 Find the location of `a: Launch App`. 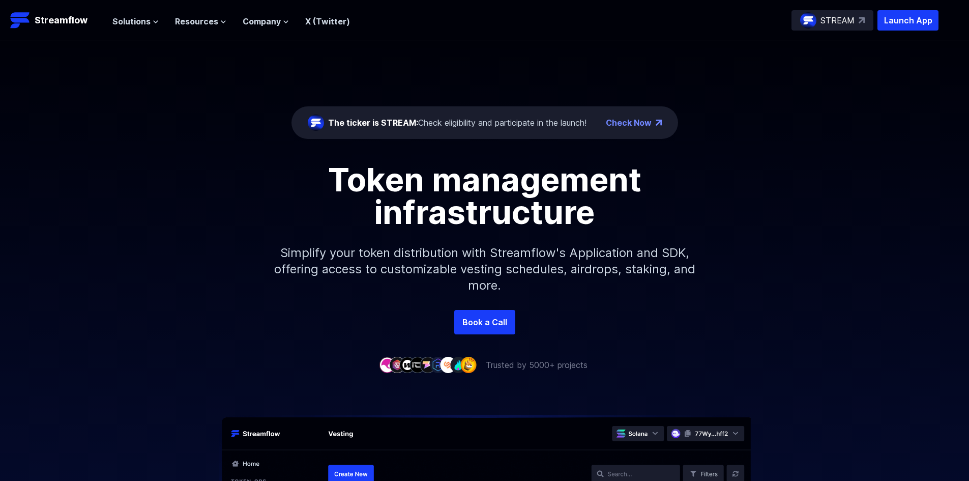

a: Launch App is located at coordinates (908, 20).